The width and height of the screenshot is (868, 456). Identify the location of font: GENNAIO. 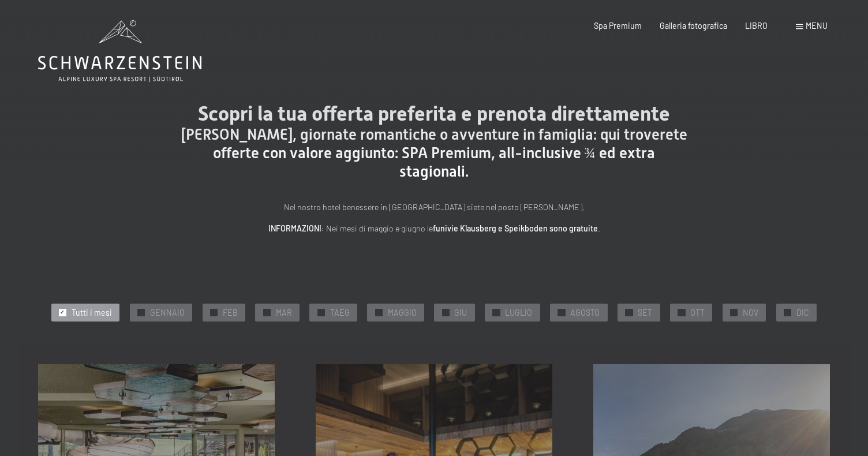
(168, 312).